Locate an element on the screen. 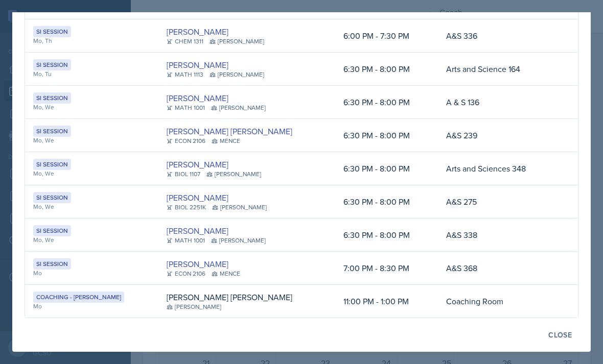 Image resolution: width=603 pixels, height=364 pixels. div: BIOL 1107 is located at coordinates (183, 174).